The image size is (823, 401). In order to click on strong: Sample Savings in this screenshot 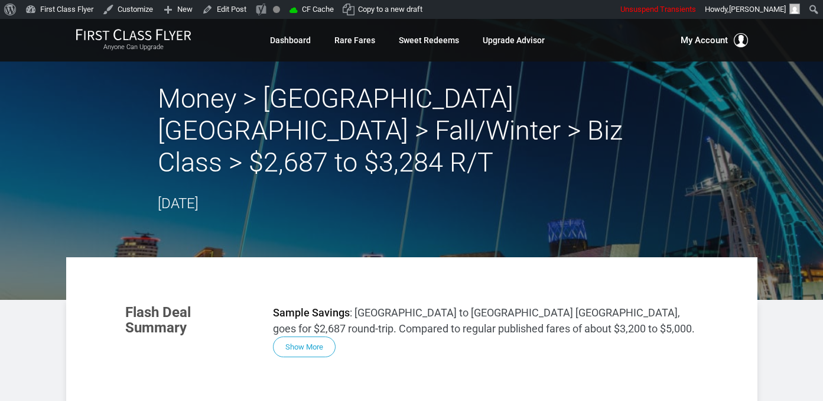, I will do `click(311, 312)`.